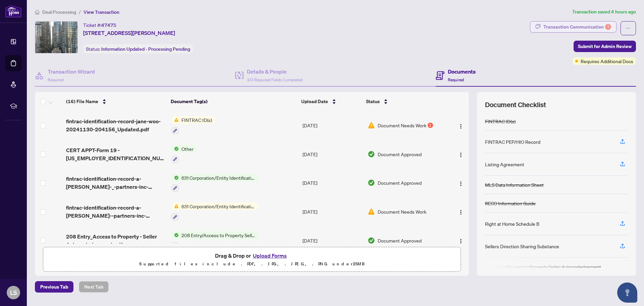 This screenshot has width=644, height=306. I want to click on div: Listing Agreement, so click(504, 164).